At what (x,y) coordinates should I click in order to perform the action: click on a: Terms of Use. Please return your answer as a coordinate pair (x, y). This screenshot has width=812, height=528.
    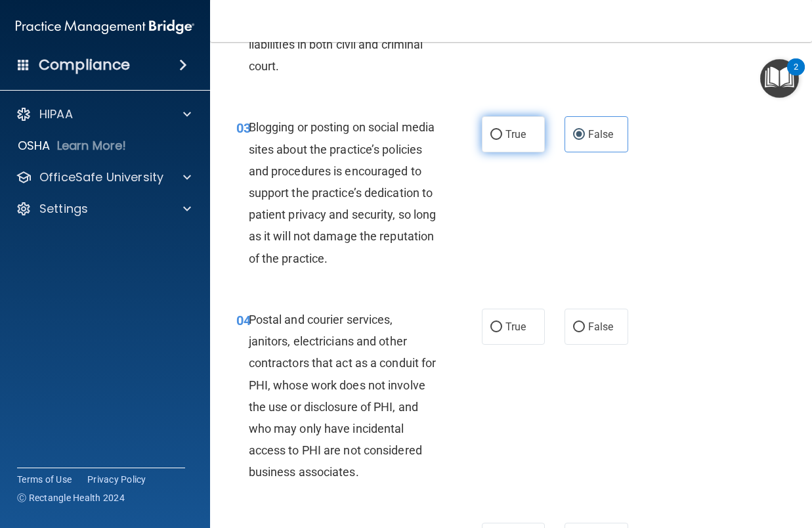
    Looking at the image, I should click on (44, 480).